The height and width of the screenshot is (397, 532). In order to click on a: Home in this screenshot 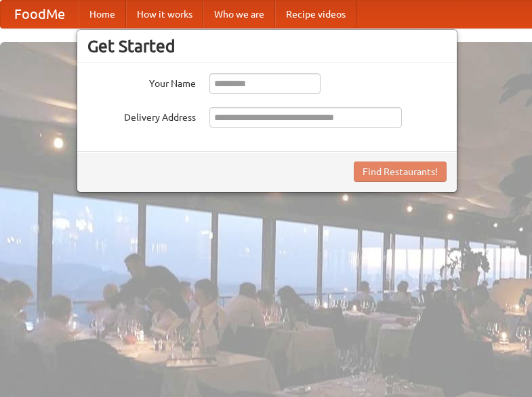, I will do `click(103, 14)`.